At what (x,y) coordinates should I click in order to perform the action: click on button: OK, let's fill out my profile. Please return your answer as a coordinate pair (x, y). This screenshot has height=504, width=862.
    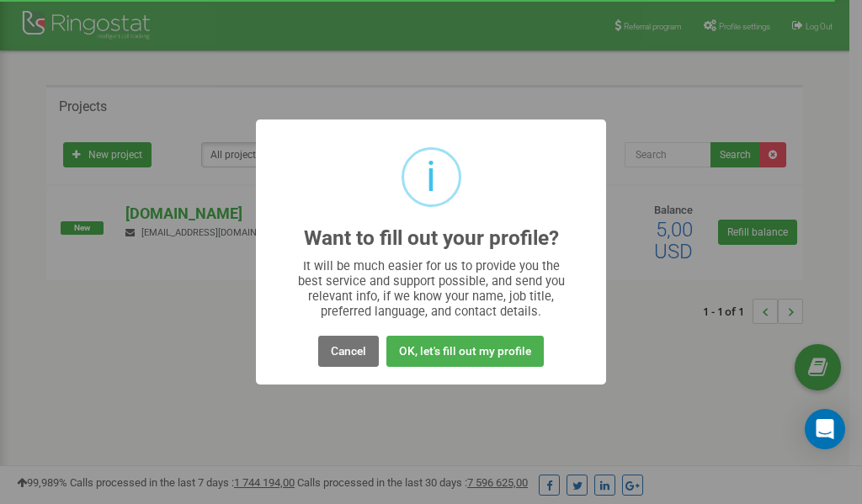
    Looking at the image, I should click on (465, 351).